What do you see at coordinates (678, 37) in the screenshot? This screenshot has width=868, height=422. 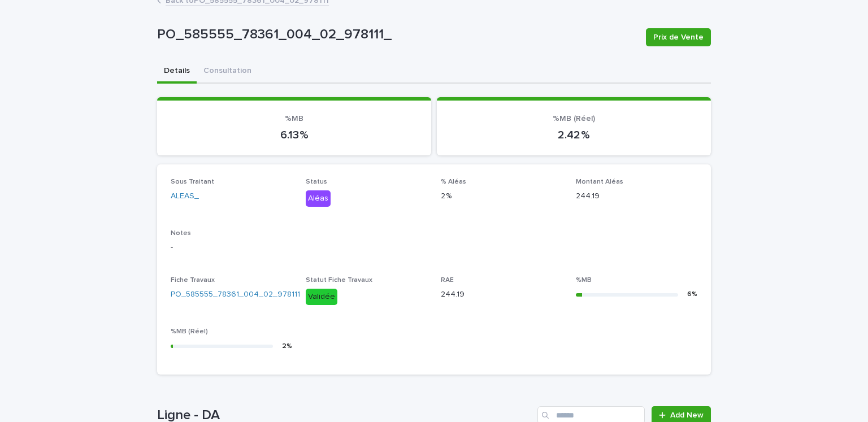 I see `button: Prix de Vente` at bounding box center [678, 37].